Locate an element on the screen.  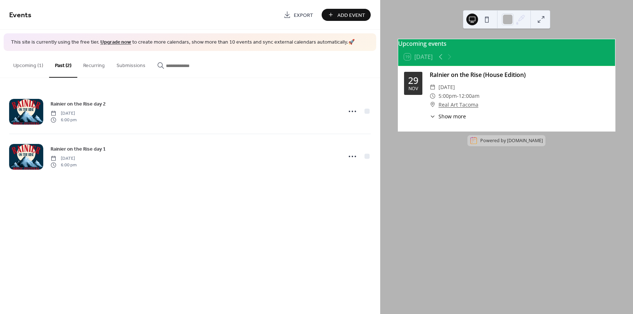
button: Past (2) is located at coordinates (63, 64).